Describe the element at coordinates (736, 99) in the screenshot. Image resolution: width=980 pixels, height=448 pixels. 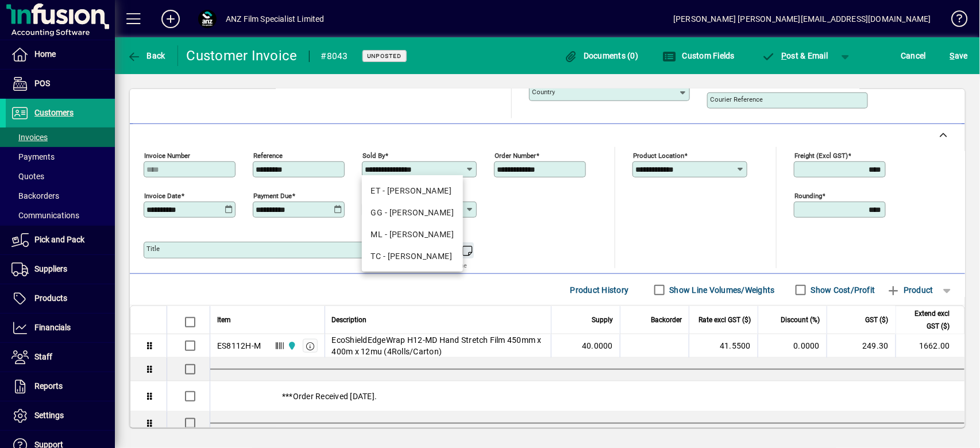
I see `mat-label: Courier Reference` at that location.